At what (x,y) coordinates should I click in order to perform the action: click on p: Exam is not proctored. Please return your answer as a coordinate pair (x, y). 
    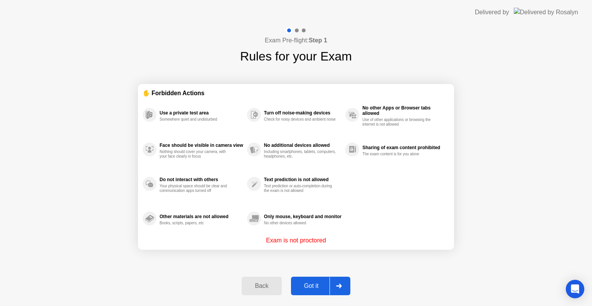
    Looking at the image, I should click on (296, 240).